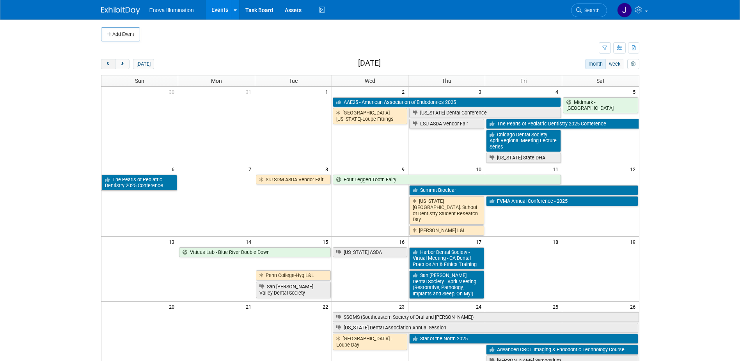 This screenshot has width=740, height=361. What do you see at coordinates (634, 169) in the screenshot?
I see `span: 12` at bounding box center [634, 169].